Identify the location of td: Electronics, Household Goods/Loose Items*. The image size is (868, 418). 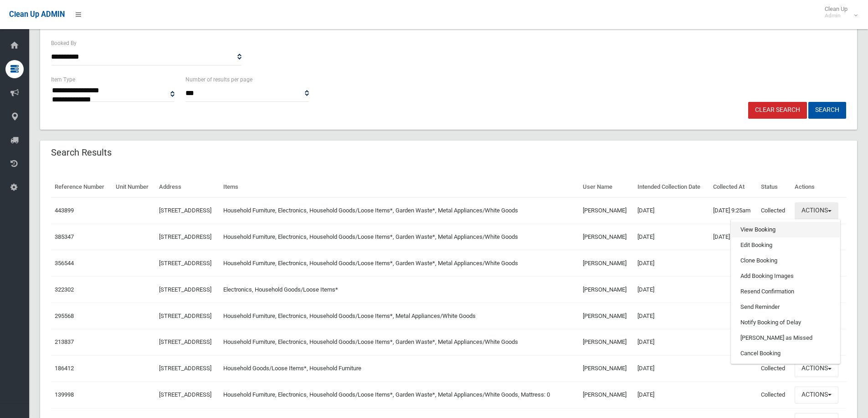
(399, 290).